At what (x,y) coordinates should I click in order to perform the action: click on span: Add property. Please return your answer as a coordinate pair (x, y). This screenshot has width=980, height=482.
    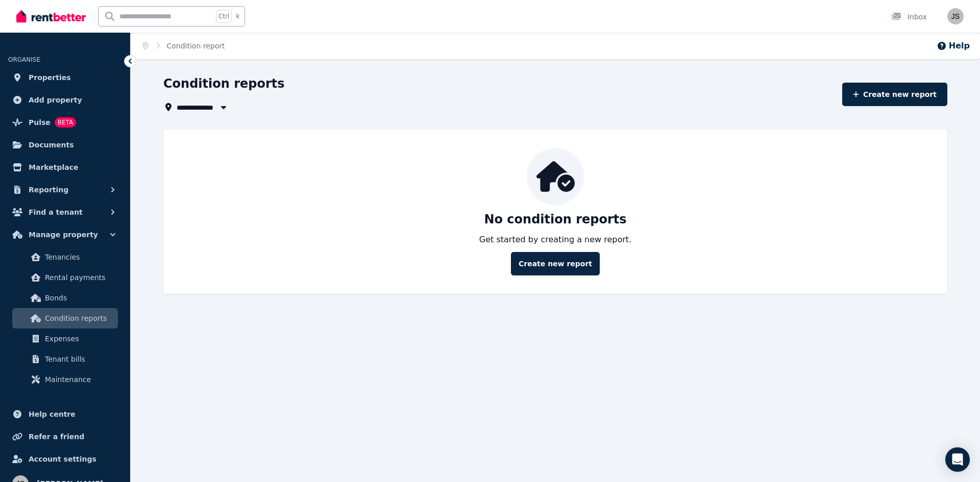
    Looking at the image, I should click on (55, 100).